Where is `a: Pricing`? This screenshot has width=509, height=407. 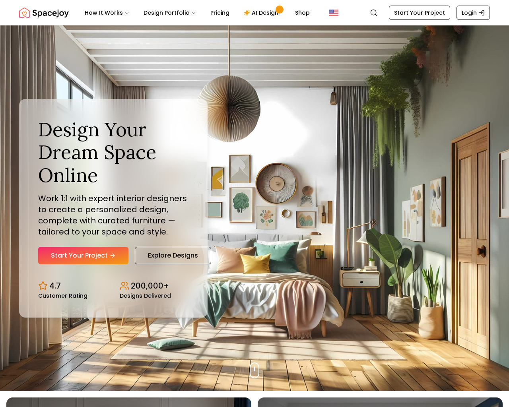
a: Pricing is located at coordinates (220, 13).